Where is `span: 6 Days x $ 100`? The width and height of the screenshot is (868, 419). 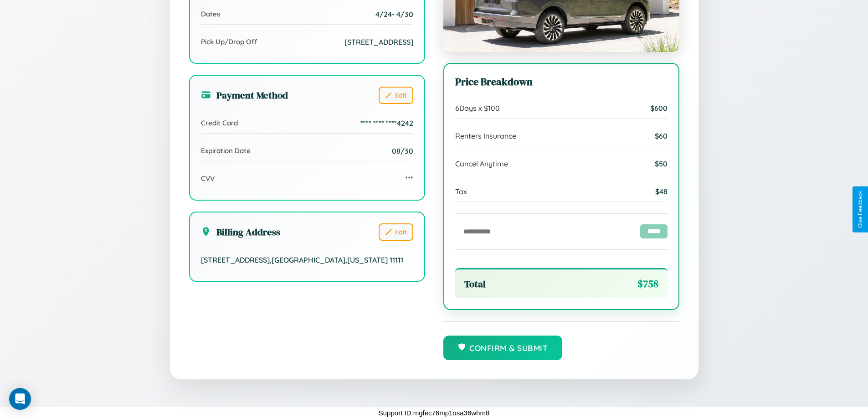
span: 6 Days x $ 100 is located at coordinates (478, 108).